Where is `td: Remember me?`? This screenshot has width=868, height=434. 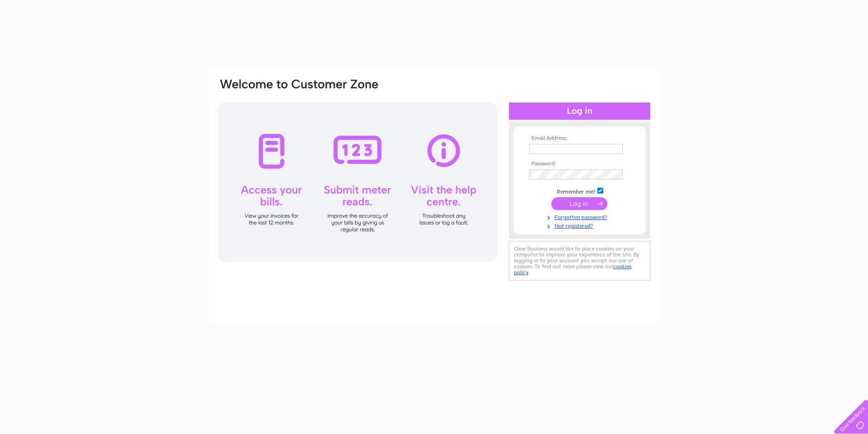
td: Remember me? is located at coordinates (579, 191).